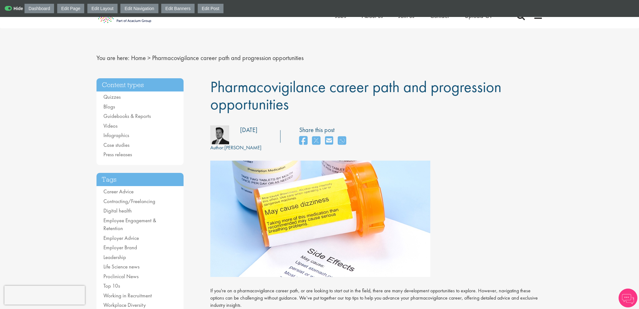 Image resolution: width=639 pixels, height=309 pixels. I want to click on a: Videos, so click(110, 126).